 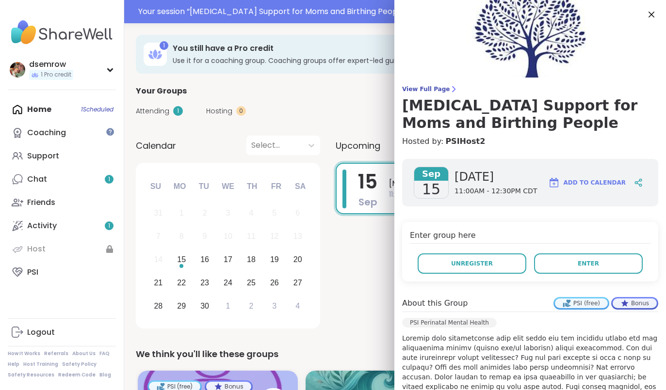 What do you see at coordinates (298, 283) in the screenshot?
I see `div: 27` at bounding box center [298, 283].